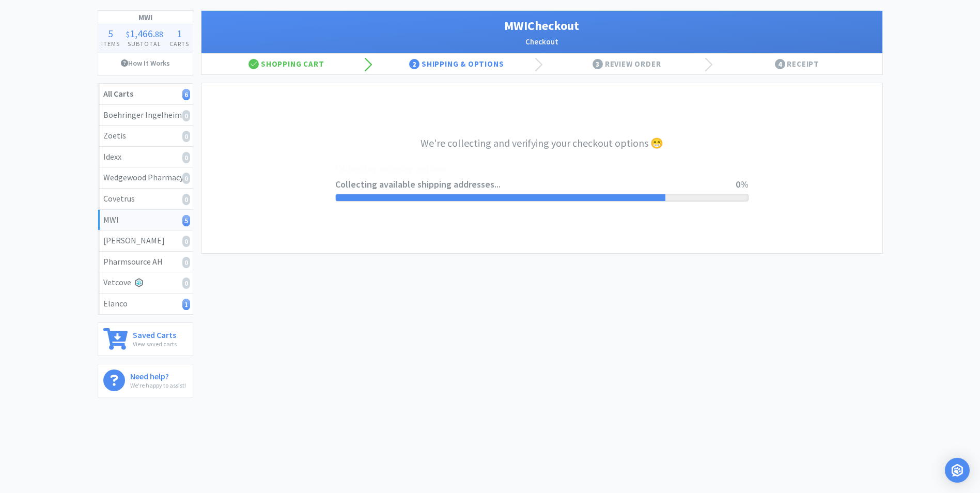  I want to click on div: Idexx, so click(145, 157).